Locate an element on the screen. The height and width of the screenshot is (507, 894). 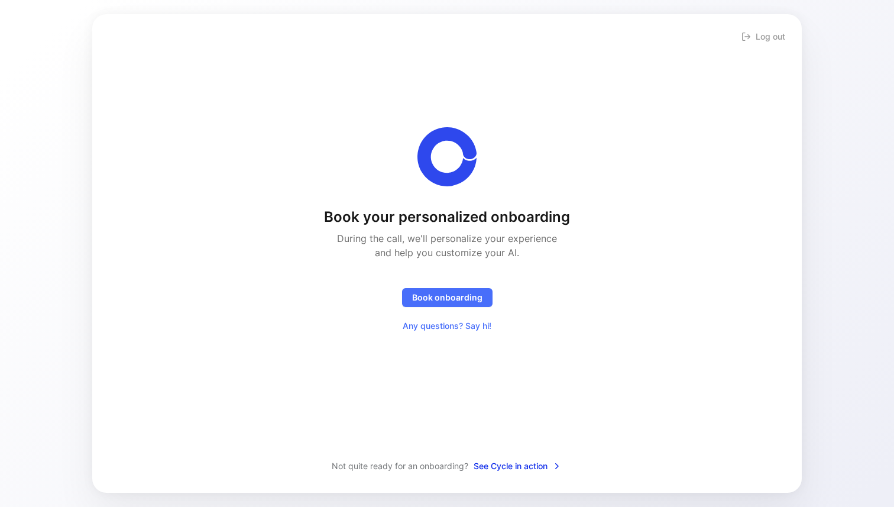
span: Not quite ready for an onboarding? is located at coordinates (400, 466).